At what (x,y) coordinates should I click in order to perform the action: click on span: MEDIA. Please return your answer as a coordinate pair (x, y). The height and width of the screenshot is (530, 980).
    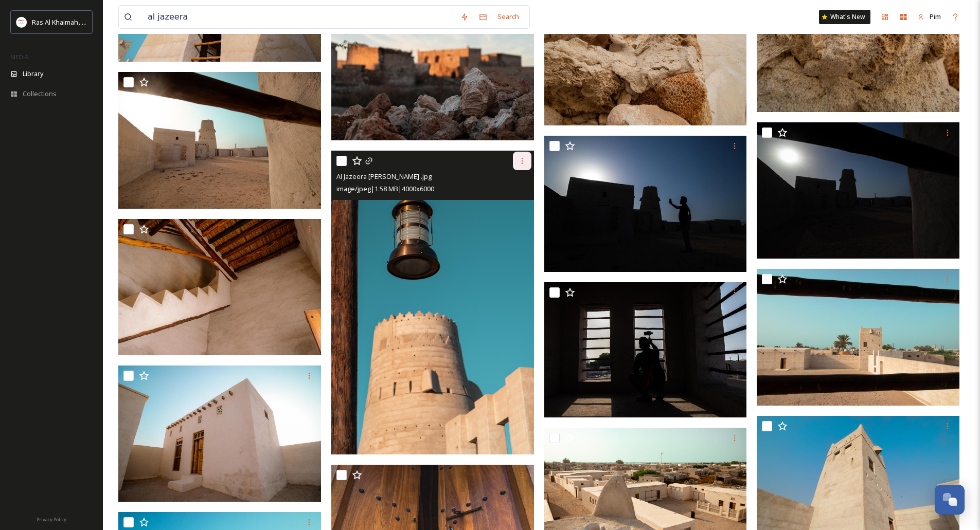
    Looking at the image, I should click on (19, 57).